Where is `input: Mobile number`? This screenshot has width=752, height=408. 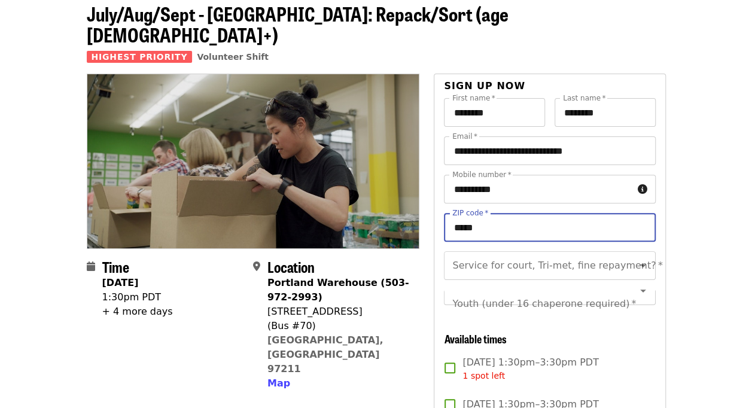 input: Mobile number is located at coordinates (538, 189).